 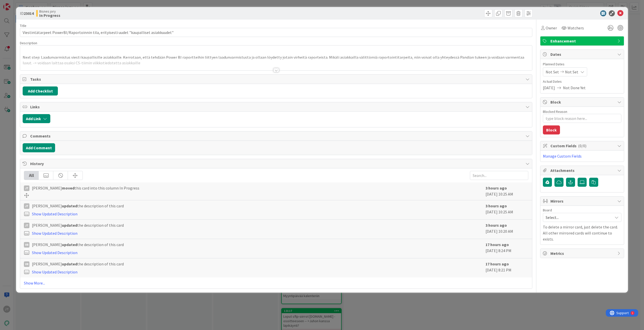 What do you see at coordinates (582, 233) in the screenshot?
I see `p: To delete a mirror card, just delete the card. All other mirrored cards will continue to exists.` at bounding box center [582, 233].